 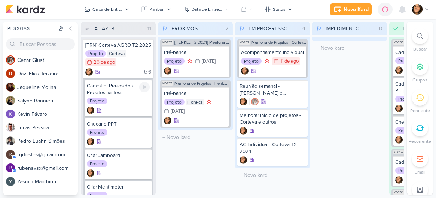 What do you see at coordinates (272, 52) in the screenshot?
I see `div: Acompanhamento Individual` at bounding box center [272, 52].